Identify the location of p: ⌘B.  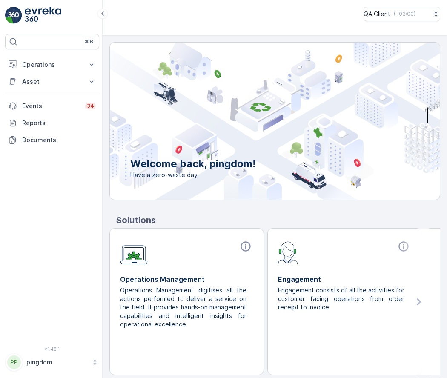
(89, 42).